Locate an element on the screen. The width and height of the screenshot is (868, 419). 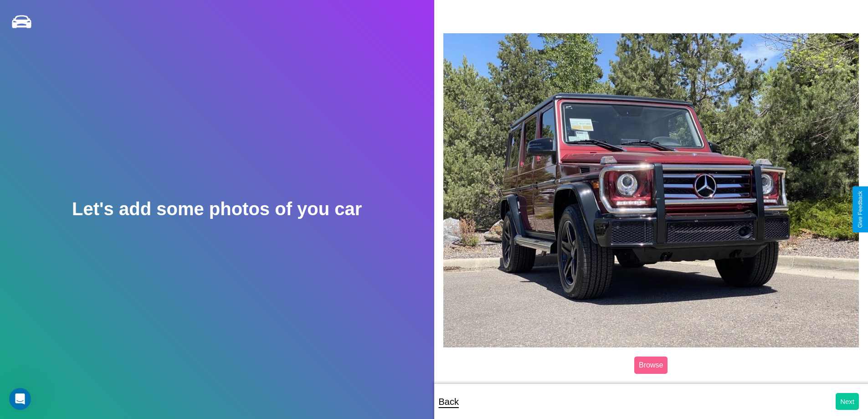
div: Give Feedback is located at coordinates (860, 209).